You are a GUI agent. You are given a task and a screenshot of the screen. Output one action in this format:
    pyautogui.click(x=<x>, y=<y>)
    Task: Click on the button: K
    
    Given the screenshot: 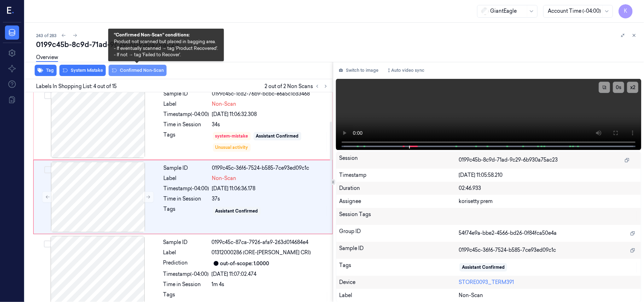 What is the action you would take?
    pyautogui.click(x=626, y=11)
    